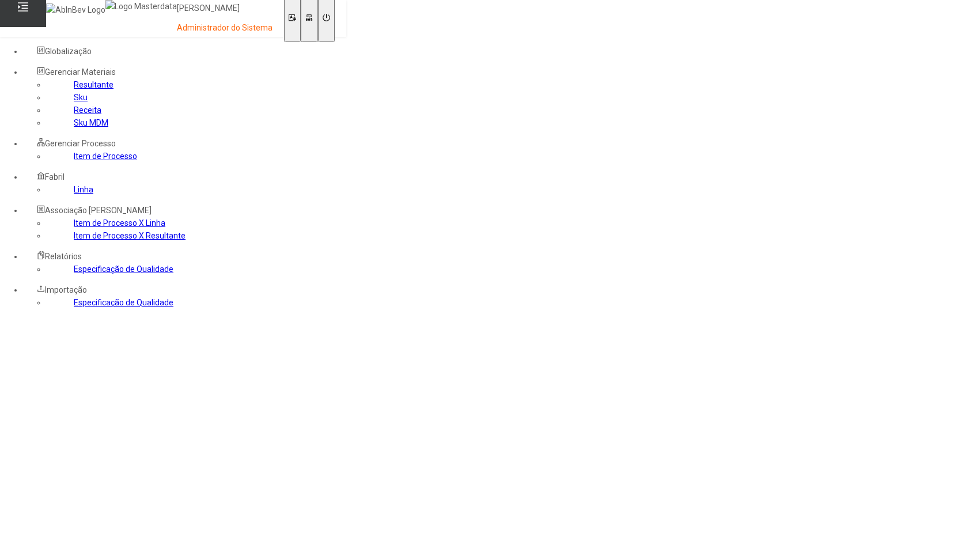  Describe the element at coordinates (75, 10) in the screenshot. I see `img: AbInBev Logo` at that location.